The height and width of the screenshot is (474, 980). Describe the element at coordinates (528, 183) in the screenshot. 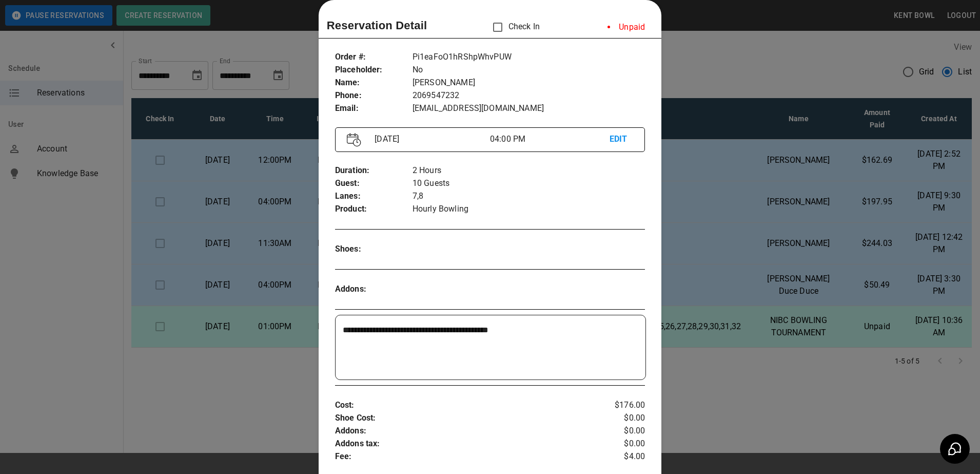

I see `p: 10 Guests` at that location.